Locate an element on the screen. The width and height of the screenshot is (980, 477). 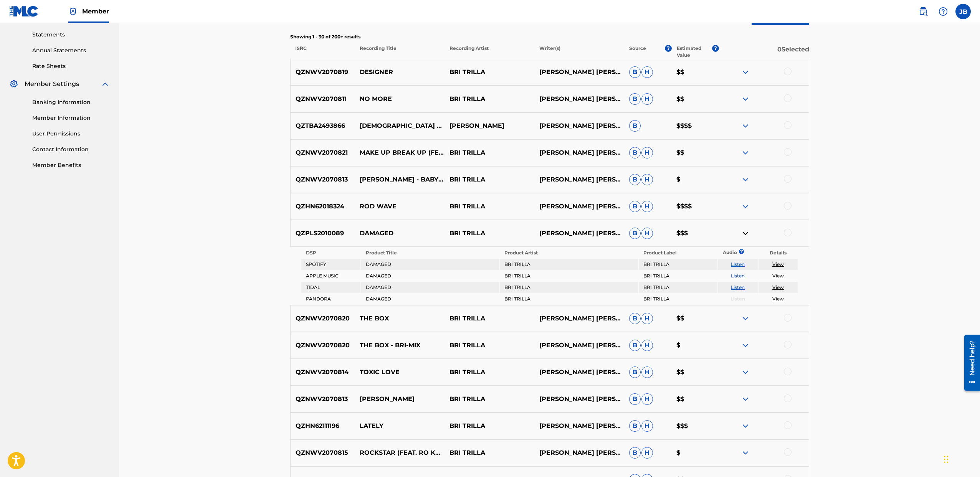
p: MAKE UP BREAK UP (FEAT. SCRILL WHITE) is located at coordinates (400, 153).